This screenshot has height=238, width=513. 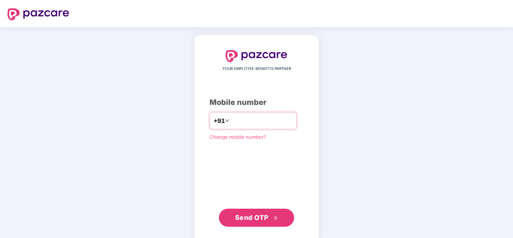 I want to click on span: down, so click(x=227, y=121).